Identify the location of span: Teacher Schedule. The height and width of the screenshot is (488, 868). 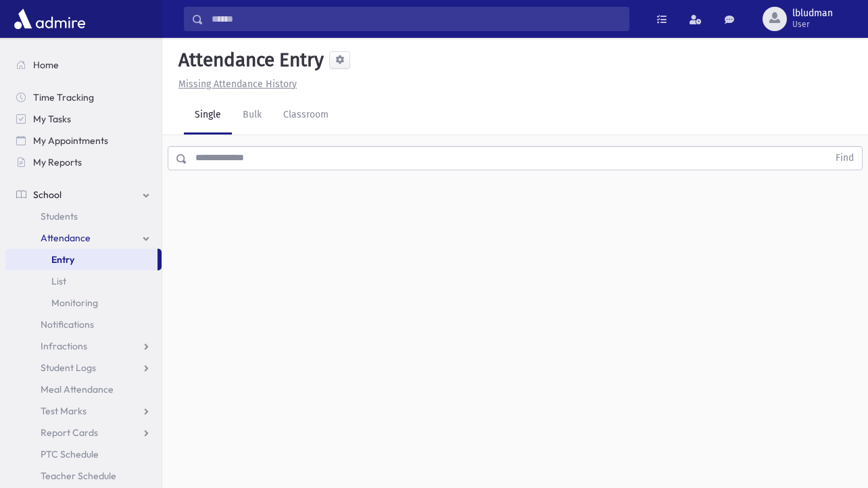
(78, 476).